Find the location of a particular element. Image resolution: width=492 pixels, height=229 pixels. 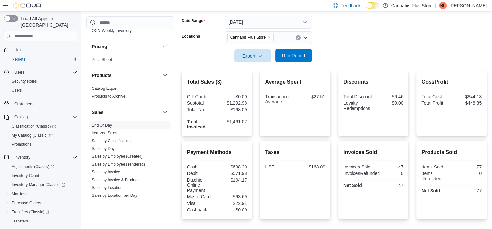

button: Export is located at coordinates (253, 56).